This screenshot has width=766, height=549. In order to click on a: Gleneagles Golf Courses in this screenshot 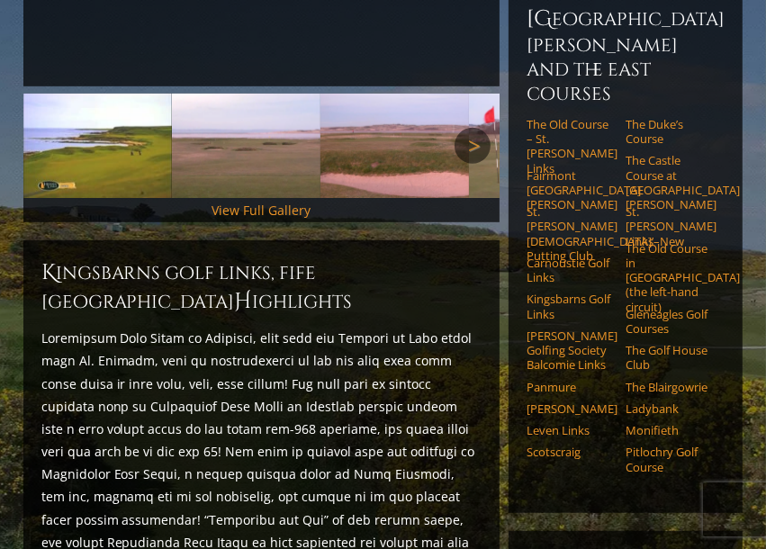, I will do `click(669, 321)`.